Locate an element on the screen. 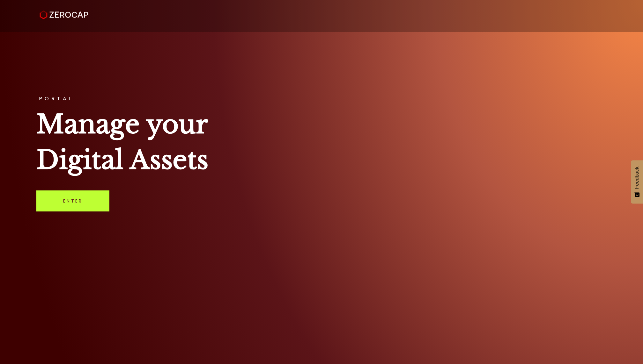 The height and width of the screenshot is (364, 643). h1: Manage your Digital Assets is located at coordinates (321, 142).